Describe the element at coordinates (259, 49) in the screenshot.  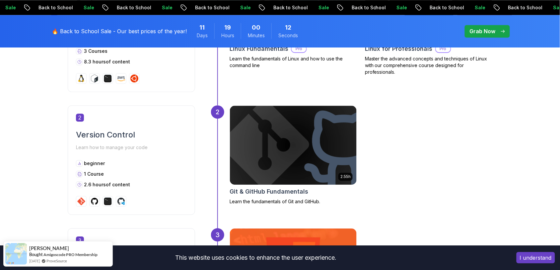
I see `h2: Linux Fundamentals` at that location.